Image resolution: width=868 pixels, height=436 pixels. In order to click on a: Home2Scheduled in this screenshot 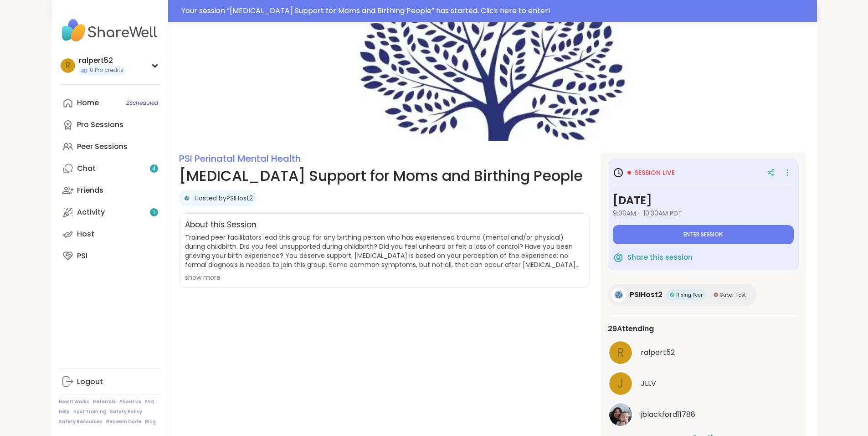, I will do `click(109, 103)`.